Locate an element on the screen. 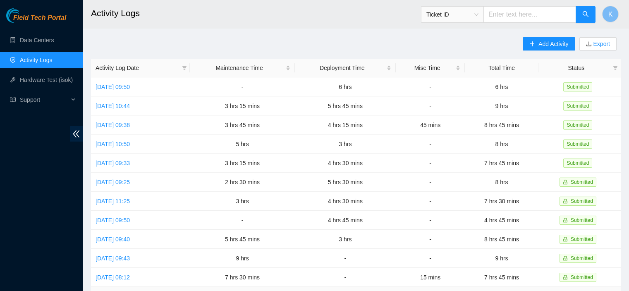 This screenshot has width=629, height=291. span: search is located at coordinates (585, 14).